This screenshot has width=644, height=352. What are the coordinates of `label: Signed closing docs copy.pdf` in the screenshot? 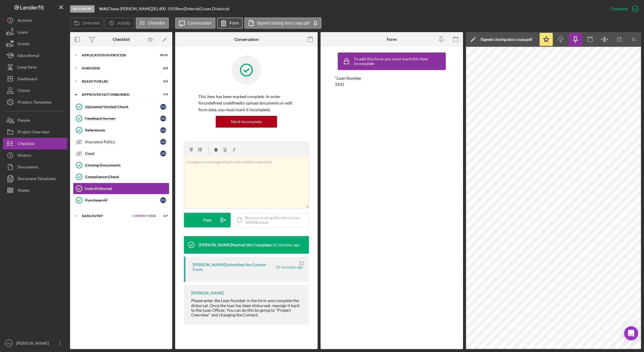 It's located at (283, 23).